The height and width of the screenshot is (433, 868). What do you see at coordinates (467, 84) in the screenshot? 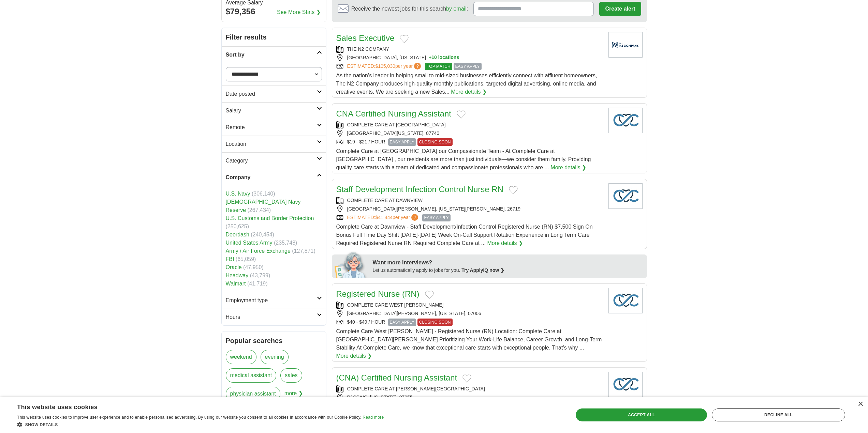
I see `span: As the nation’s leader in helping small to mid-sized businesses efficiently connect with affluent...` at bounding box center [467, 84].